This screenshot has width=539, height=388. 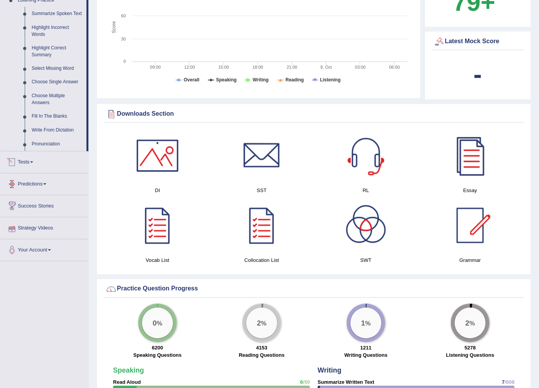 What do you see at coordinates (346, 382) in the screenshot?
I see `strong: Summarize Written Text` at bounding box center [346, 382].